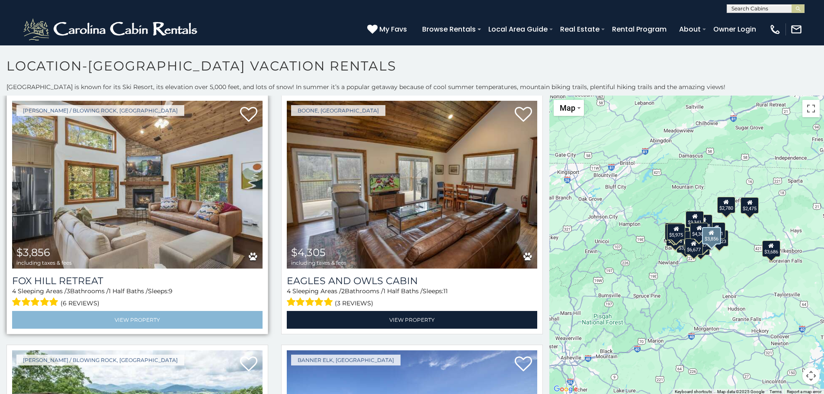  I want to click on button: Toggle fullscreen view, so click(811, 109).